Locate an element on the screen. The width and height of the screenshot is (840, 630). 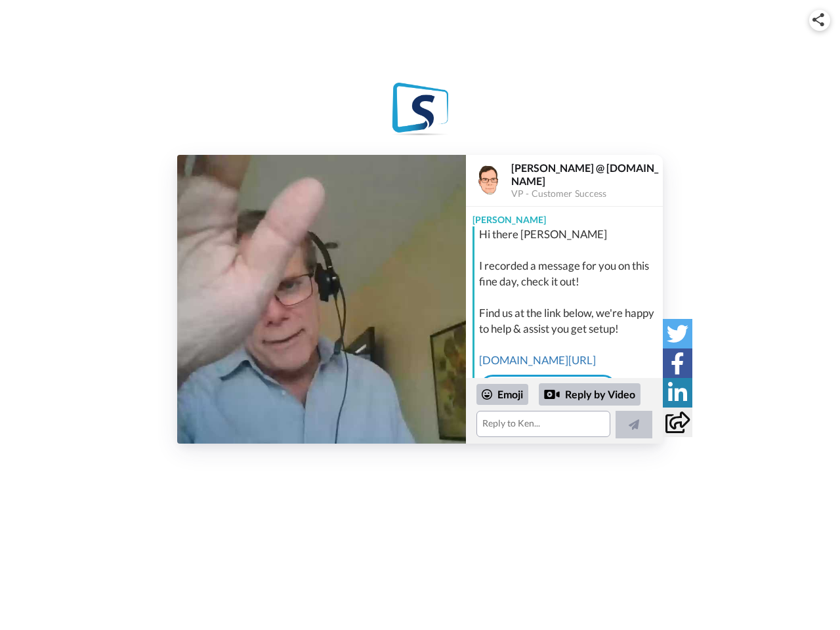
img: StealthSeminar logo is located at coordinates (420, 109).